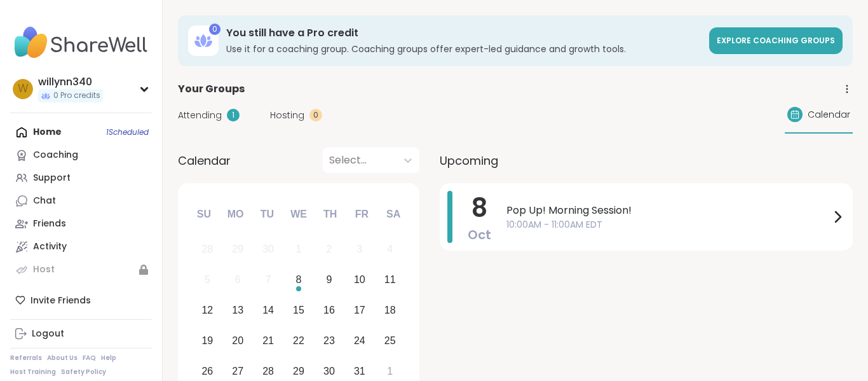 The width and height of the screenshot is (868, 381). Describe the element at coordinates (238, 279) in the screenshot. I see `div: 6` at that location.